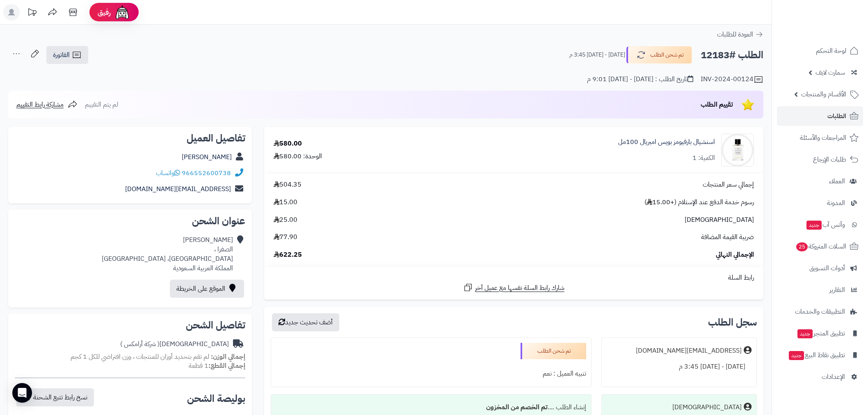  I want to click on span: 15.00, so click(286, 202).